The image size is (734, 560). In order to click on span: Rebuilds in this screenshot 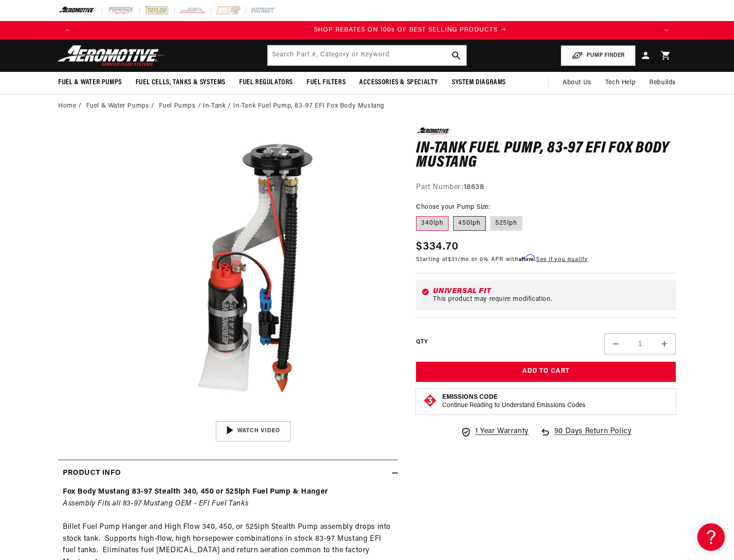, I will do `click(663, 83)`.